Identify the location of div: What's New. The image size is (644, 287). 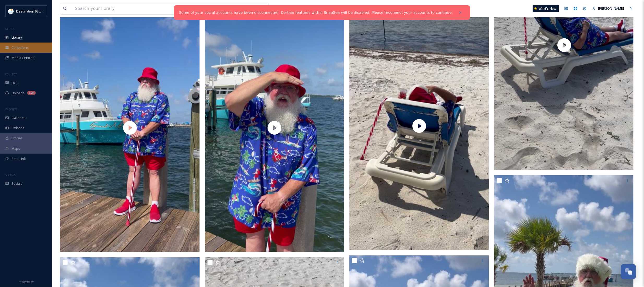
(546, 9).